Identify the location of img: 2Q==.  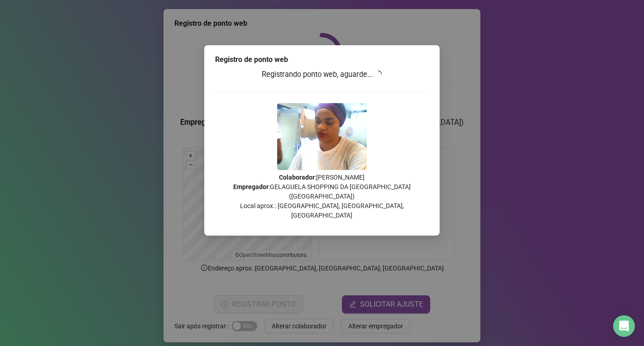
(322, 137).